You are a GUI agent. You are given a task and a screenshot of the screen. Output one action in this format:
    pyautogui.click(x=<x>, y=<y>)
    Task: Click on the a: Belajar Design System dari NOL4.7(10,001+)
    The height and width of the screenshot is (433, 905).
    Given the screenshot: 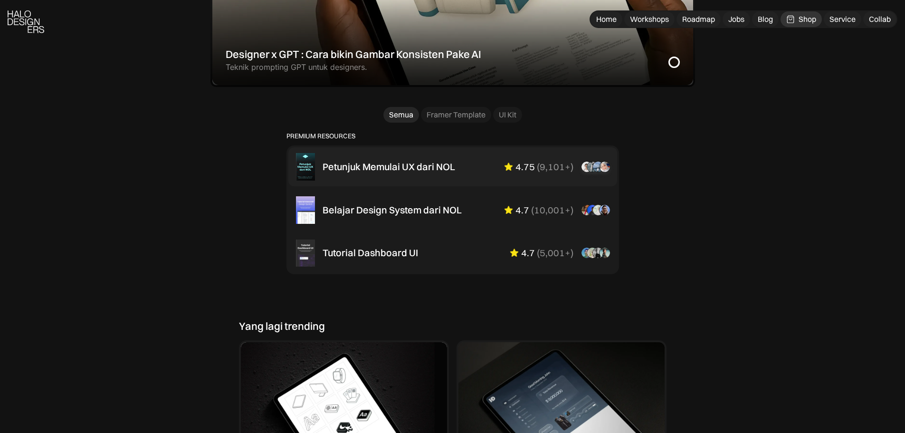 What is the action you would take?
    pyautogui.click(x=453, y=210)
    